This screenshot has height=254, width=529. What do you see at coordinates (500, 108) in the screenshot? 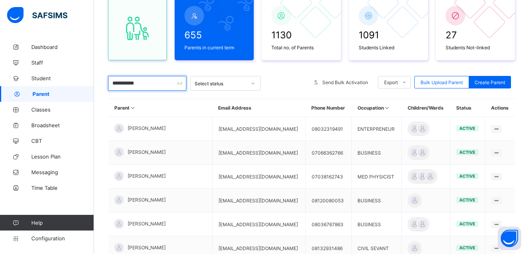
I see `th: Actions` at bounding box center [500, 108].